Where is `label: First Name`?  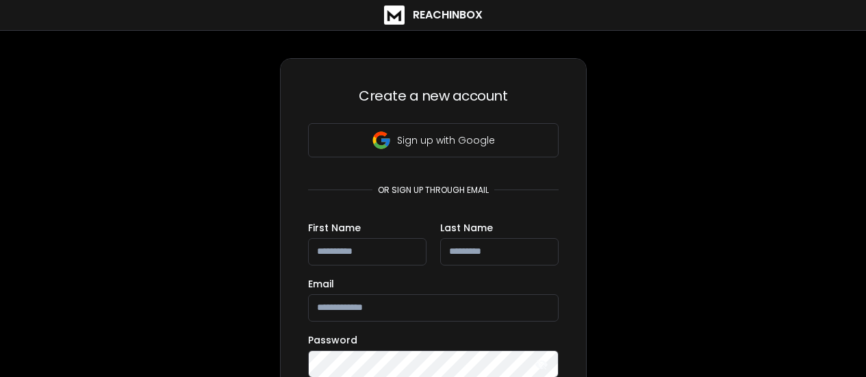
label: First Name is located at coordinates (334, 228).